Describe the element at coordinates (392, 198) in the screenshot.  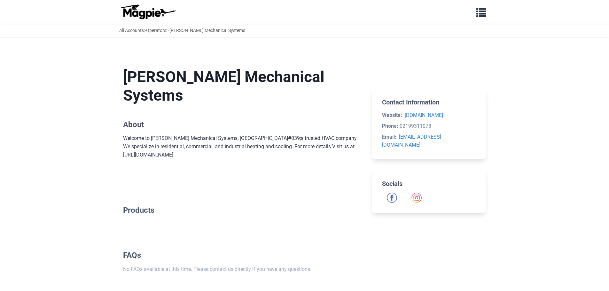
I see `img: Facebook icon` at that location.